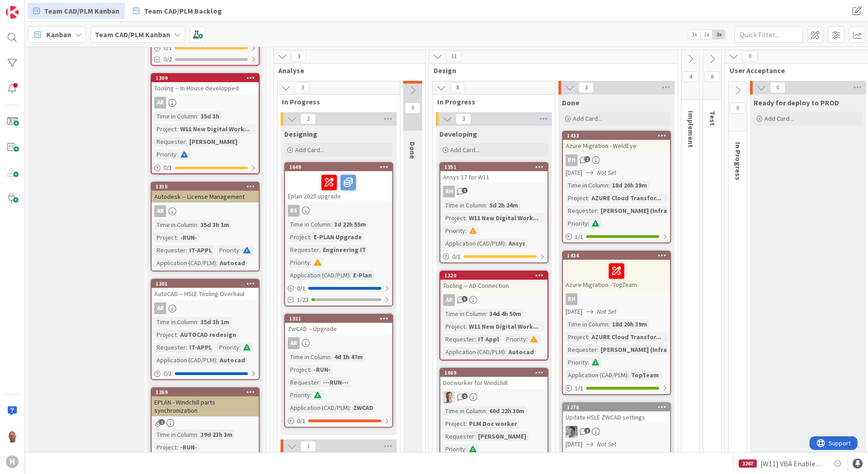 Image resolution: width=868 pixels, height=474 pixels. Describe the element at coordinates (308, 119) in the screenshot. I see `span: 2` at that location.